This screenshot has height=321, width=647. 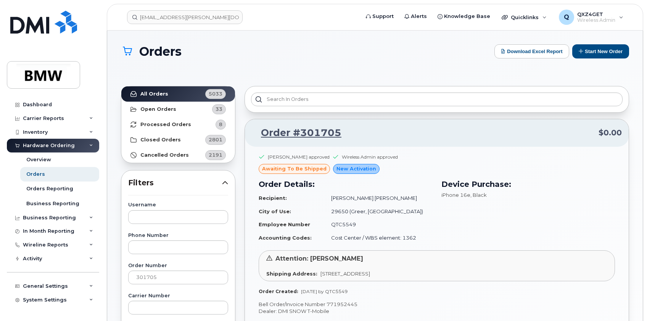 I want to click on a: Open Orders33, so click(x=178, y=109).